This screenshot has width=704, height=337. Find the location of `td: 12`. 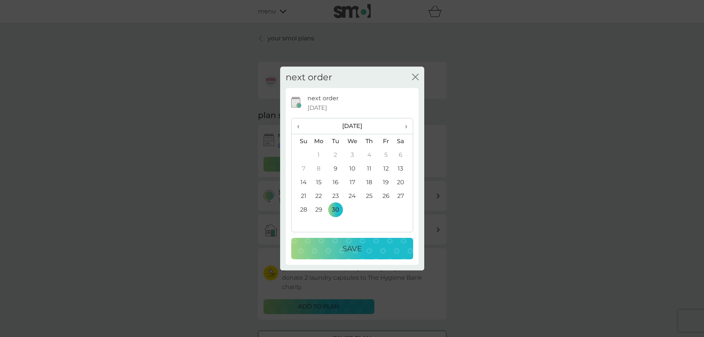

td: 12 is located at coordinates (386, 168).